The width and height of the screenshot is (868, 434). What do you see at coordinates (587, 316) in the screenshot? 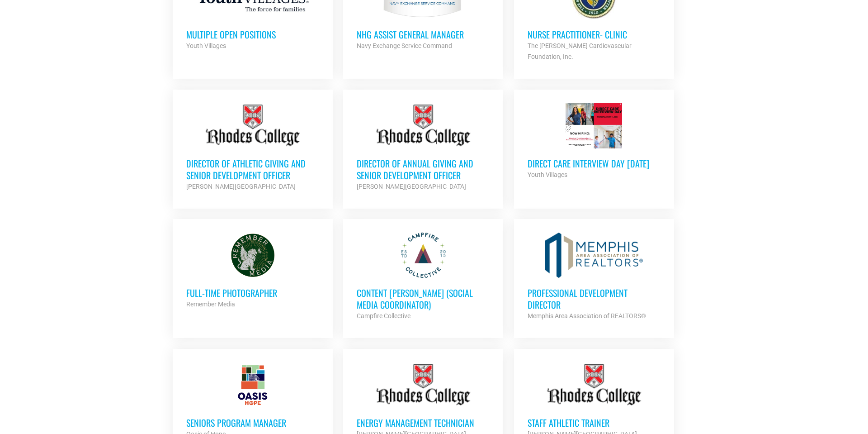
I see `strong: Memphis Area Association of REALTORS®` at bounding box center [587, 316].